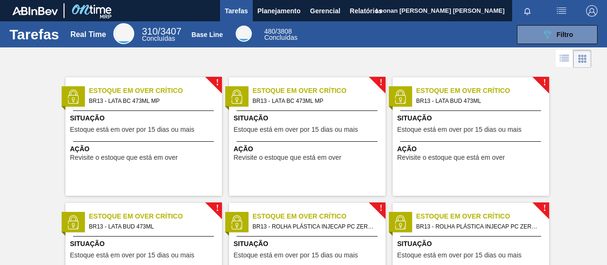 Image resolution: width=607 pixels, height=265 pixels. Describe the element at coordinates (557, 35) in the screenshot. I see `button: Filtro` at that location.